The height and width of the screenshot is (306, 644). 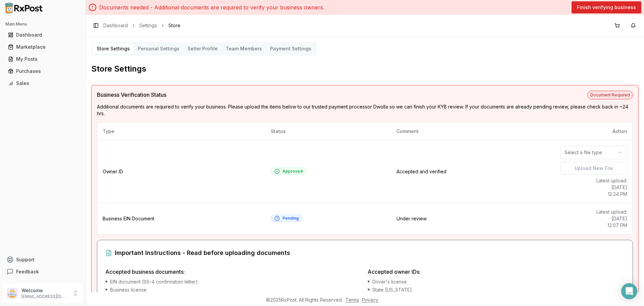 What do you see at coordinates (234, 289) in the screenshot?
I see `li: Business license` at bounding box center [234, 289].